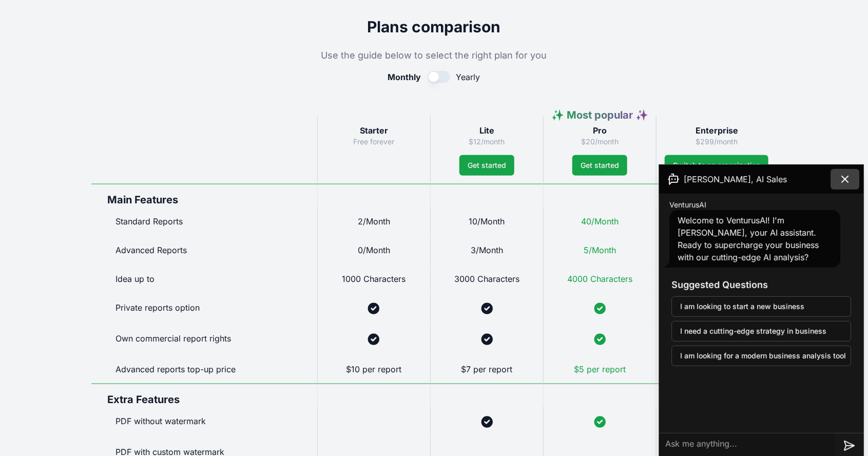 Image resolution: width=868 pixels, height=456 pixels. I want to click on div: Standard Reports, so click(204, 221).